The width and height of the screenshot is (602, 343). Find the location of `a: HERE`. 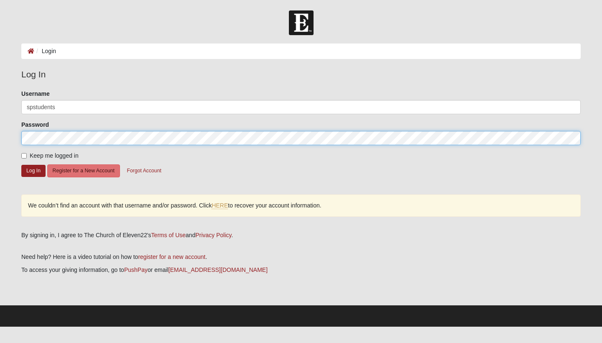

a: HERE is located at coordinates (219, 205).